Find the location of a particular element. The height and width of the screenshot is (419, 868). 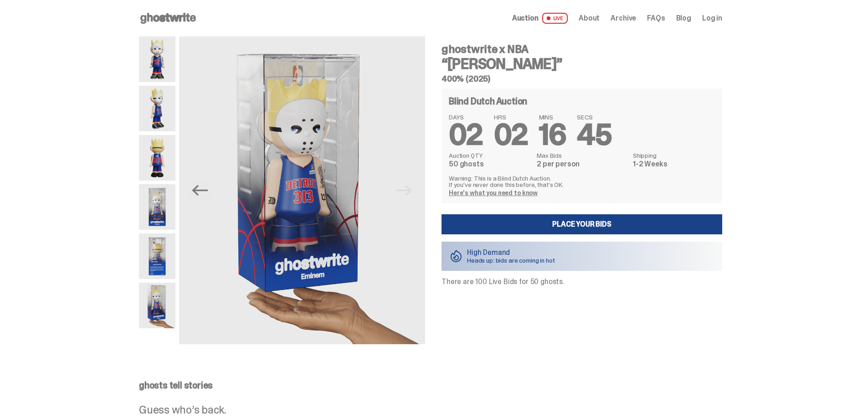

img: Copy%20of%20Eminem_NBA_400_3.png is located at coordinates (157, 108).